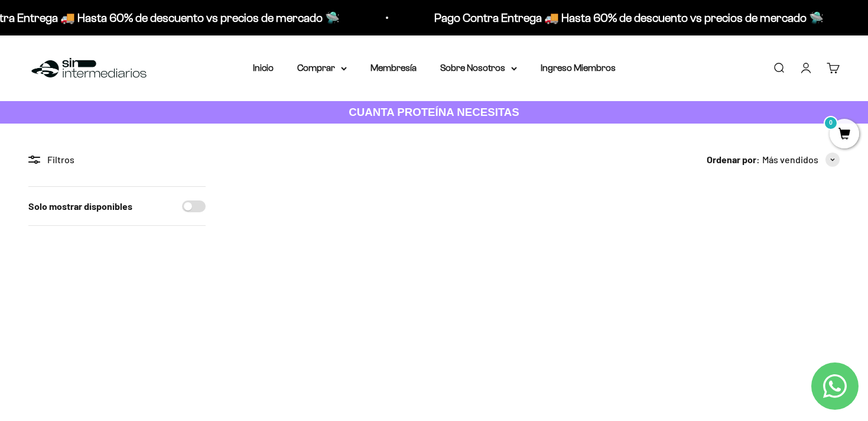 The width and height of the screenshot is (868, 421). Describe the element at coordinates (80, 206) in the screenshot. I see `label: Solo mostrar disponibles` at that location.